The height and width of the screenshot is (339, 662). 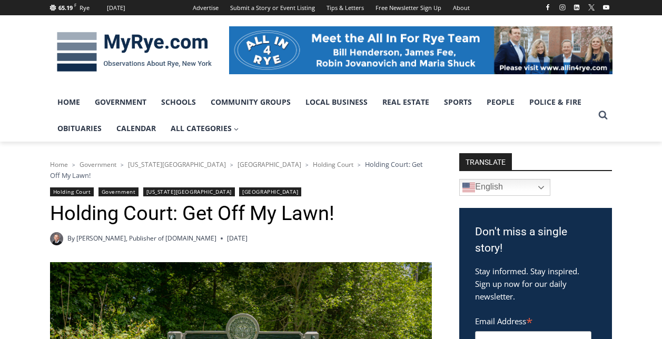 I want to click on a: Obituaries, so click(x=80, y=128).